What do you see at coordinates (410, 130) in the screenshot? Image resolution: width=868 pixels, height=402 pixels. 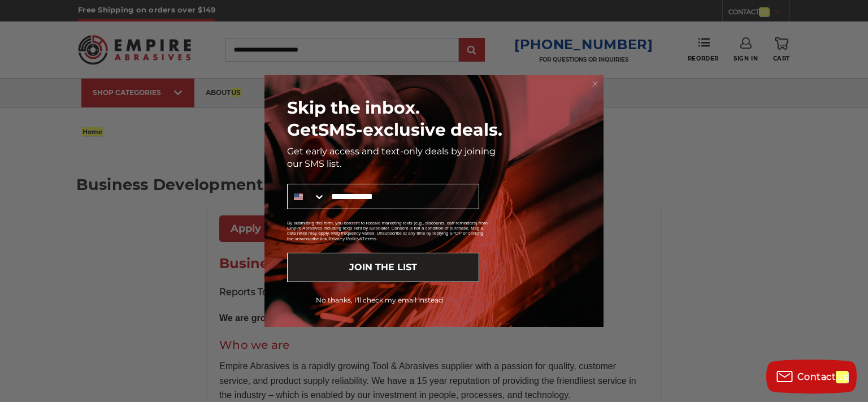 I see `span: SMS-exclusive deals.` at bounding box center [410, 130].